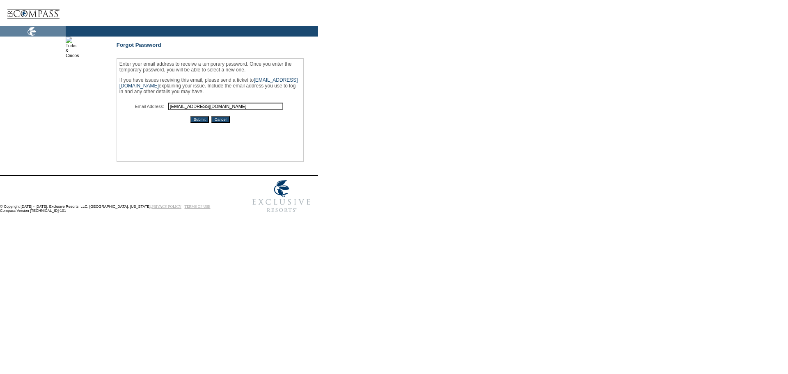 The image size is (788, 374). I want to click on img: logoCompass.gif, so click(33, 14).